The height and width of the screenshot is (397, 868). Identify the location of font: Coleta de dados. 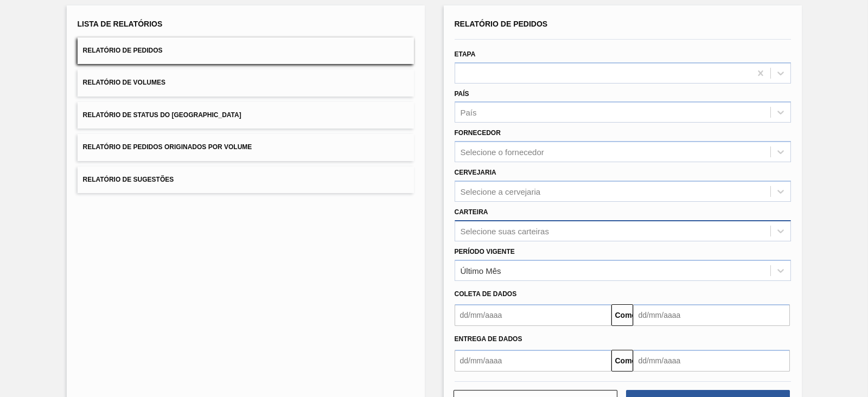
(485, 294).